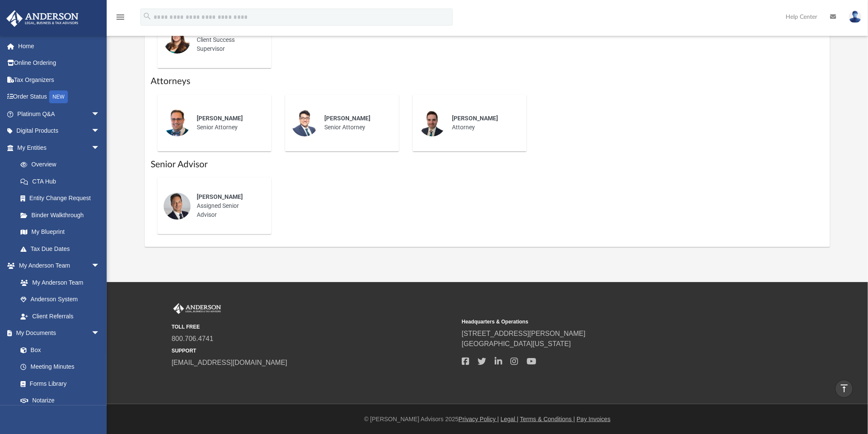 Image resolution: width=868 pixels, height=434 pixels. I want to click on i: search, so click(147, 16).